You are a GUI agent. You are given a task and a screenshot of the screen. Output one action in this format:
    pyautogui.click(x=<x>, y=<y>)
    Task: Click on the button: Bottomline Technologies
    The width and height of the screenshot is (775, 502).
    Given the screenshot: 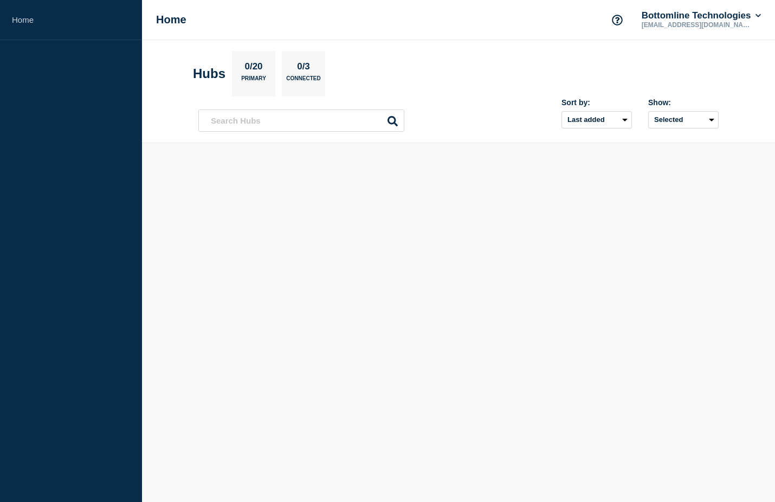 What is the action you would take?
    pyautogui.click(x=702, y=16)
    